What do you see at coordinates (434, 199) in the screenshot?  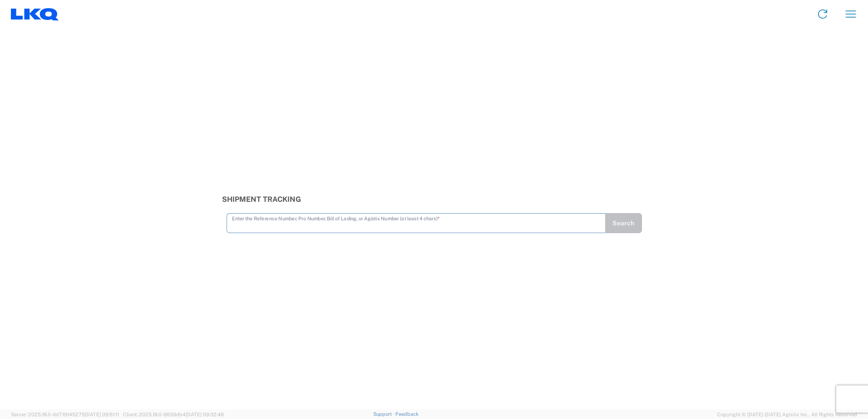 I see `h3: Shipment Tracking` at bounding box center [434, 199].